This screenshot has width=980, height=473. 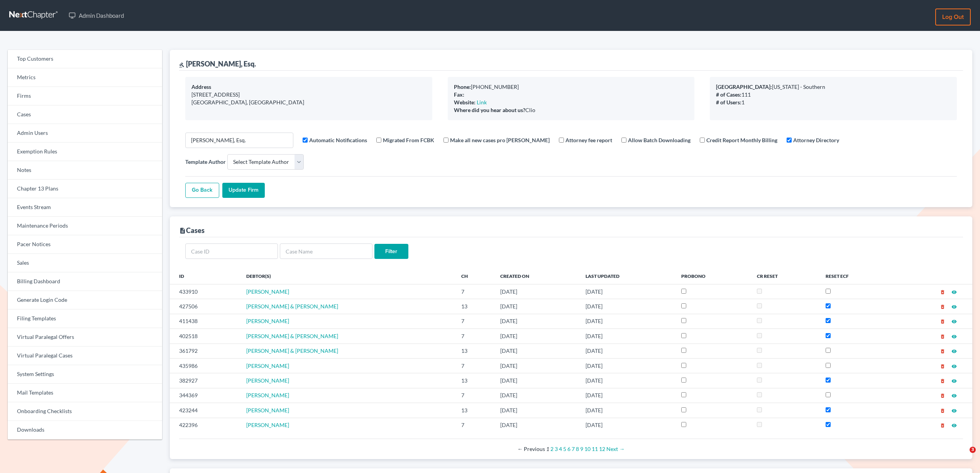 What do you see at coordinates (205, 306) in the screenshot?
I see `td: 427506` at bounding box center [205, 306].